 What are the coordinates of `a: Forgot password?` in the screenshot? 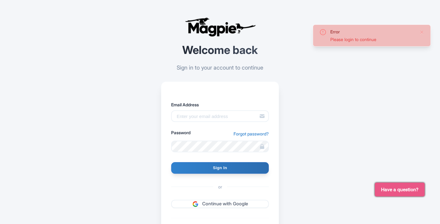 It's located at (251, 134).